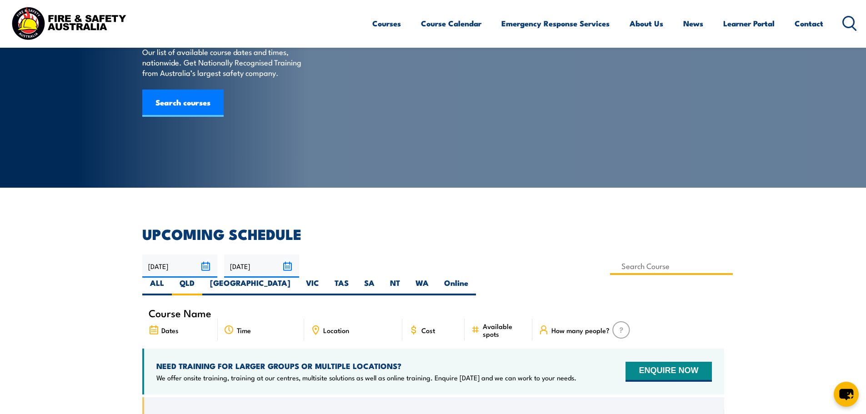 The width and height of the screenshot is (866, 414). What do you see at coordinates (422, 286) in the screenshot?
I see `label: WA` at bounding box center [422, 286].